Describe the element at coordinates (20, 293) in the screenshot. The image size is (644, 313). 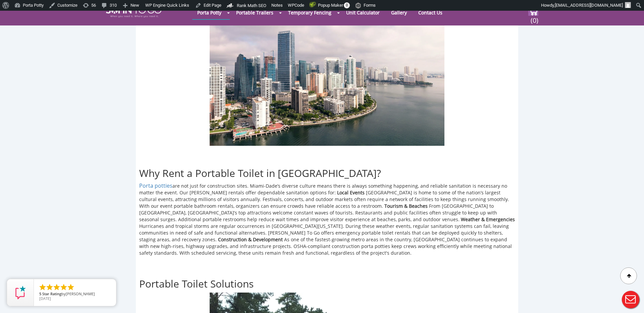
I see `img: Review Rating` at that location.